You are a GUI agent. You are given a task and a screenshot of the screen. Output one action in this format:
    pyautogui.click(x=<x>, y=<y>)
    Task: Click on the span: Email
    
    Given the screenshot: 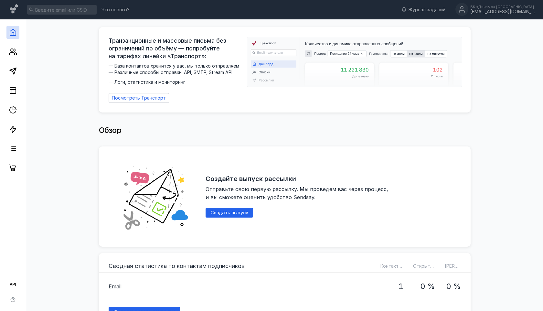 What is the action you would take?
    pyautogui.click(x=115, y=286)
    